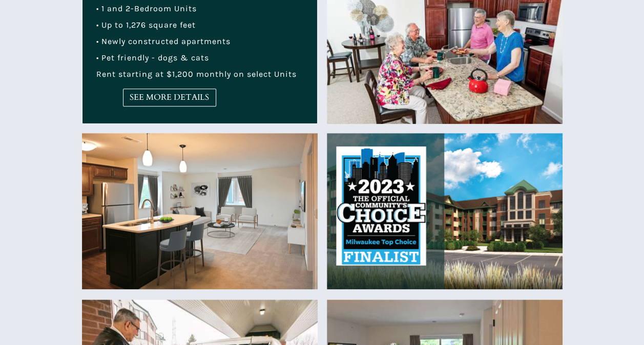  What do you see at coordinates (196, 74) in the screenshot?
I see `span: Rent starting at $1,200 monthly on select Units` at bounding box center [196, 74].